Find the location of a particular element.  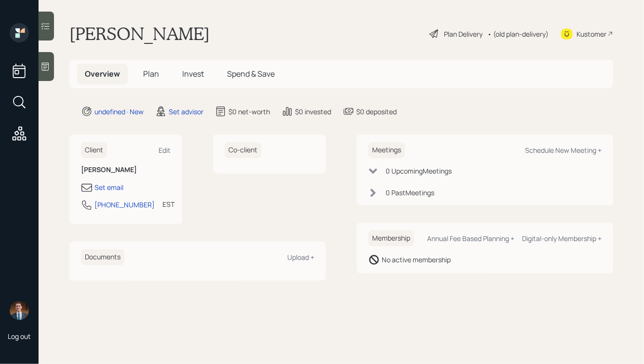

span: Invest is located at coordinates (193, 74).